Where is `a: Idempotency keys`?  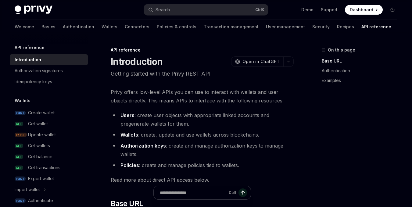
a: Idempotency keys is located at coordinates (49, 82).